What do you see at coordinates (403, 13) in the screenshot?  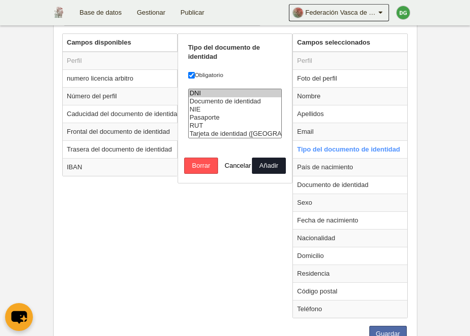 I see `img: c2l6ZT0zMHgzMCZmcz05JnRleHQ9REcmYmc9NDNhMDQ3.png` at bounding box center [403, 13].